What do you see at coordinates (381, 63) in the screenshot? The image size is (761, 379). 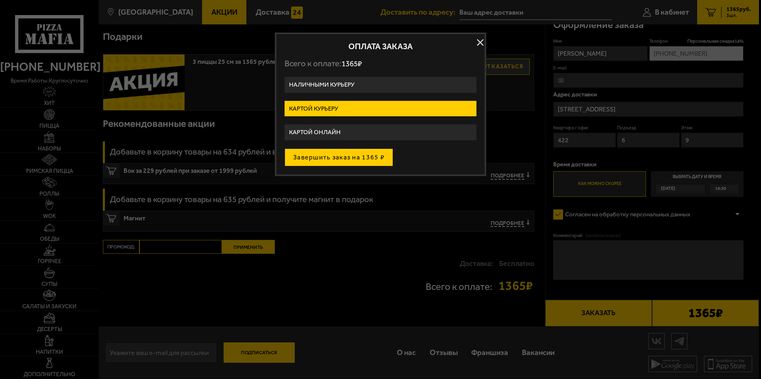 I see `p: Всего к оплате:` at bounding box center [381, 63].